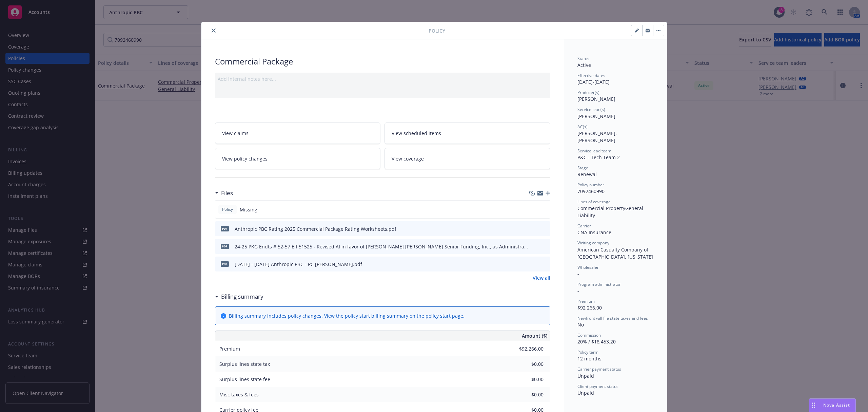 The height and width of the screenshot is (412, 868). Describe the element at coordinates (583, 58) in the screenshot. I see `span: Status` at that location.